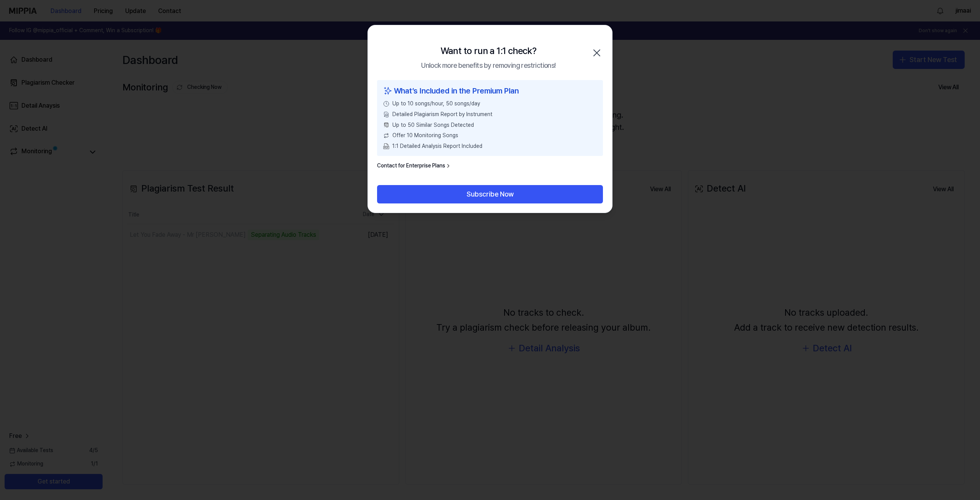 Image resolution: width=980 pixels, height=500 pixels. I want to click on div: Want to run a 1:1 check?, so click(489, 51).